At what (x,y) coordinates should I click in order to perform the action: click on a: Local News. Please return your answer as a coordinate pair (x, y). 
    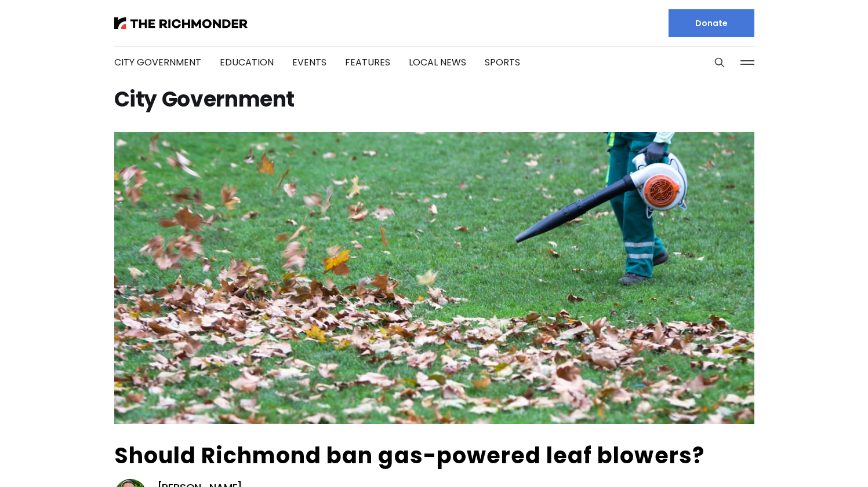
    Looking at the image, I should click on (437, 62).